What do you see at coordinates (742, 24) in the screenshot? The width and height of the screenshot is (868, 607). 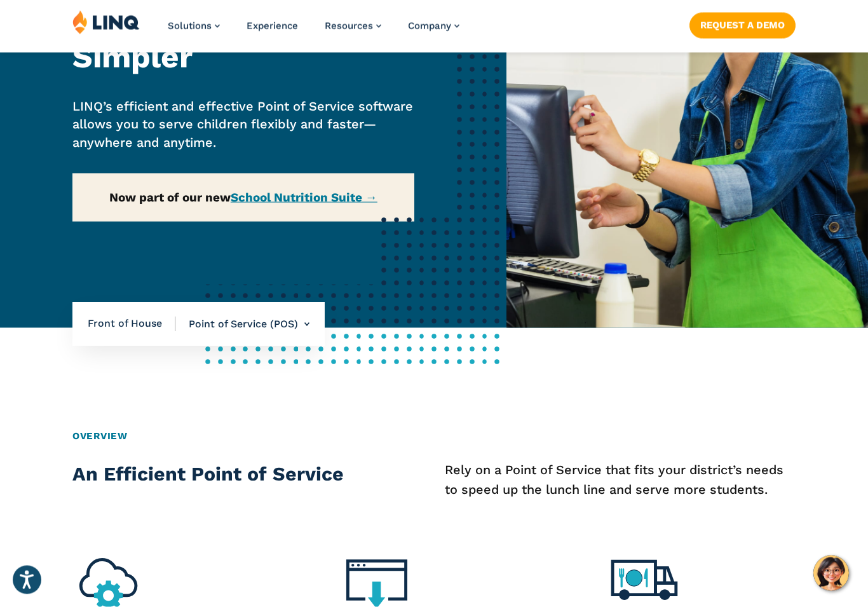 I see `nav: Button Navigation` at bounding box center [742, 24].